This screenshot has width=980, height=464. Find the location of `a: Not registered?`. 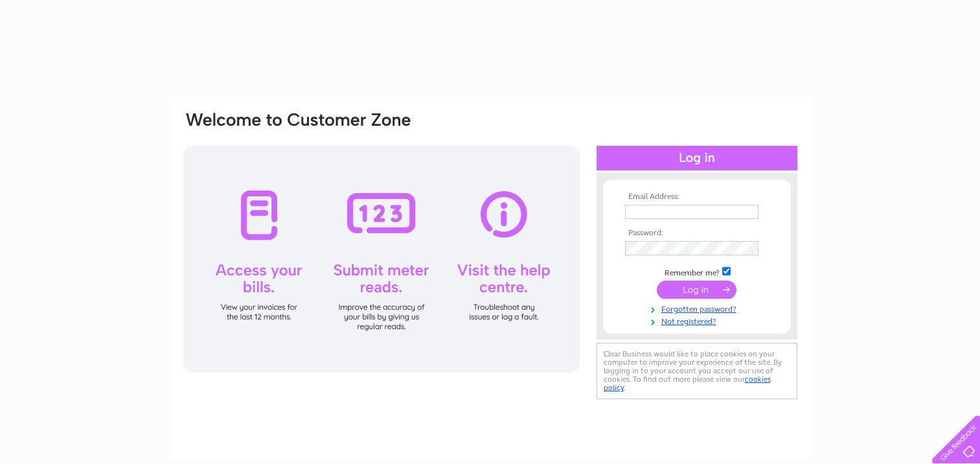

a: Not registered? is located at coordinates (698, 320).